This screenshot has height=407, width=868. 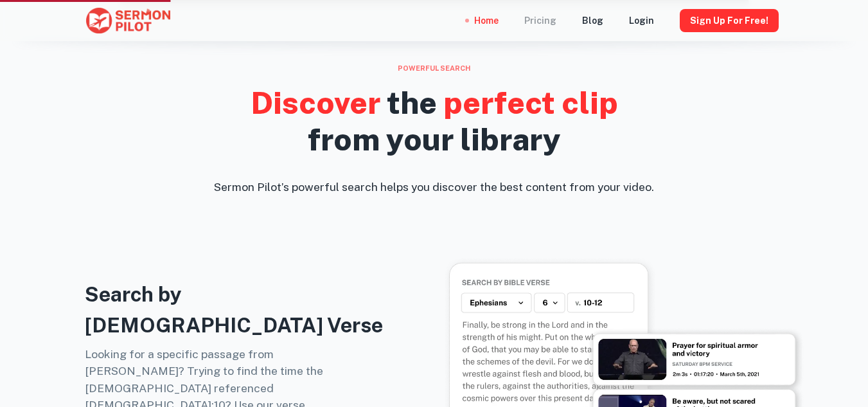 What do you see at coordinates (316, 102) in the screenshot?
I see `span: Discover` at bounding box center [316, 102].